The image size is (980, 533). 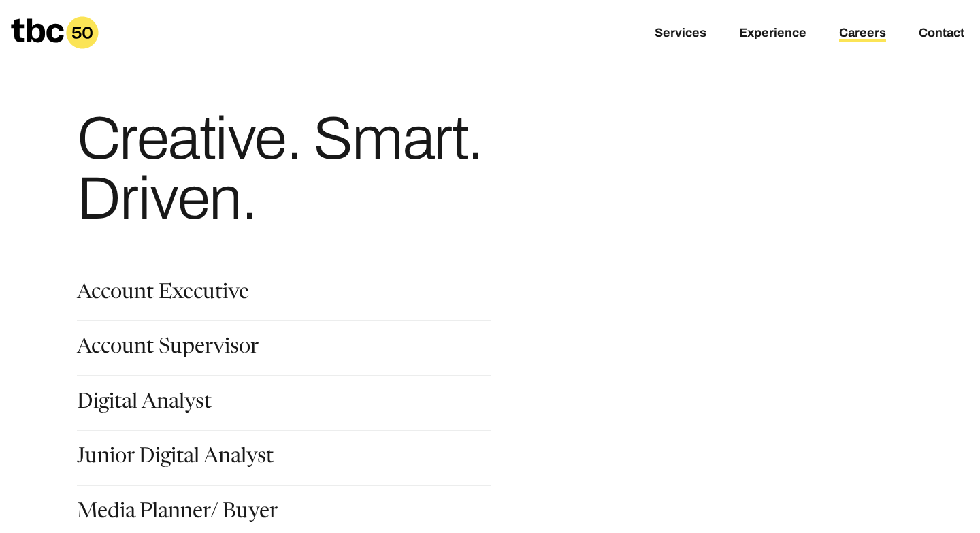 I want to click on a: Experience, so click(x=772, y=34).